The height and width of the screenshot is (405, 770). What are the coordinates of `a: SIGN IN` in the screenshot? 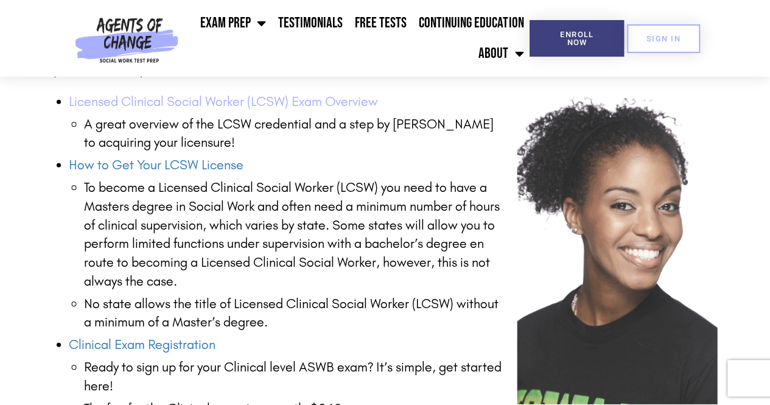 It's located at (663, 38).